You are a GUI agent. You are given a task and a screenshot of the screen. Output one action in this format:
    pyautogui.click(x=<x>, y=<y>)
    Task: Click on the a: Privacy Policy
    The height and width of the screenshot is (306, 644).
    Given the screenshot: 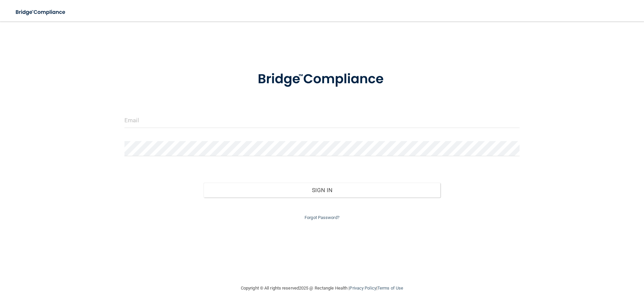 What is the action you would take?
    pyautogui.click(x=363, y=288)
    